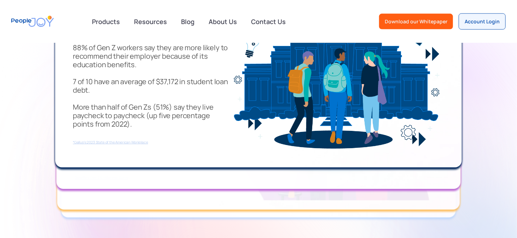 The width and height of the screenshot is (517, 238). I want to click on a: Resources, so click(150, 22).